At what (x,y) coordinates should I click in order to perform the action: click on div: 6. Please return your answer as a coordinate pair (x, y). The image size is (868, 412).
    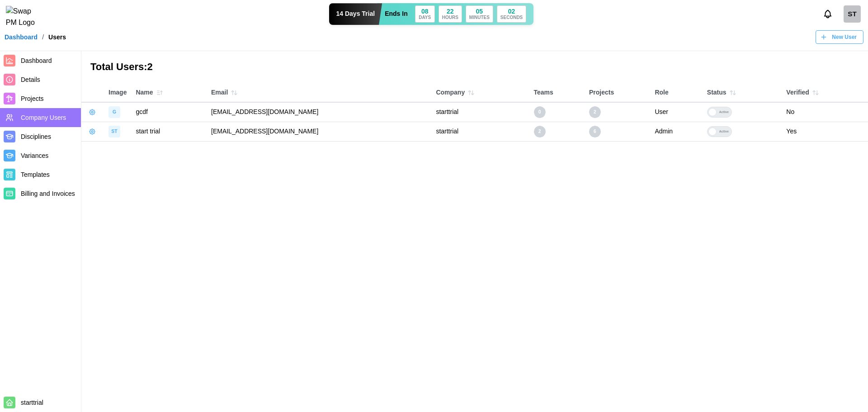
    Looking at the image, I should click on (595, 132).